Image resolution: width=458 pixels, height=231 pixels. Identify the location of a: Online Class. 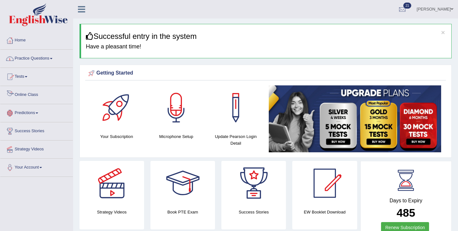
(37, 94).